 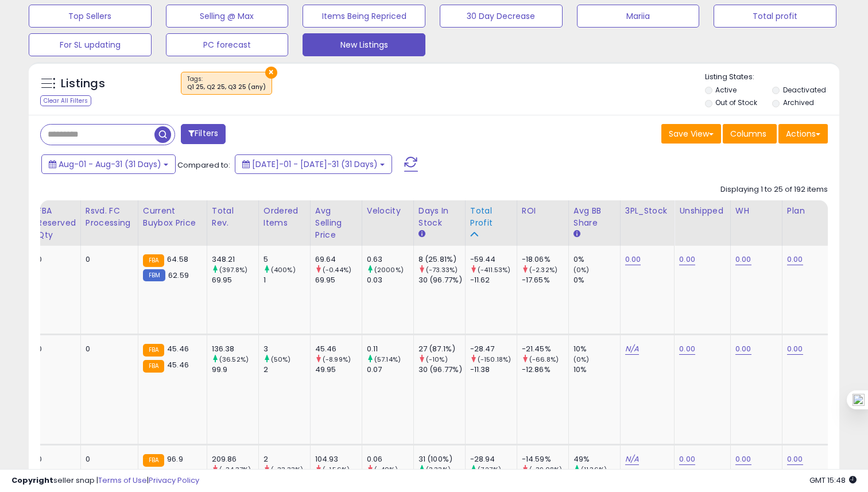 I want to click on small: (-0.44%), so click(x=337, y=270).